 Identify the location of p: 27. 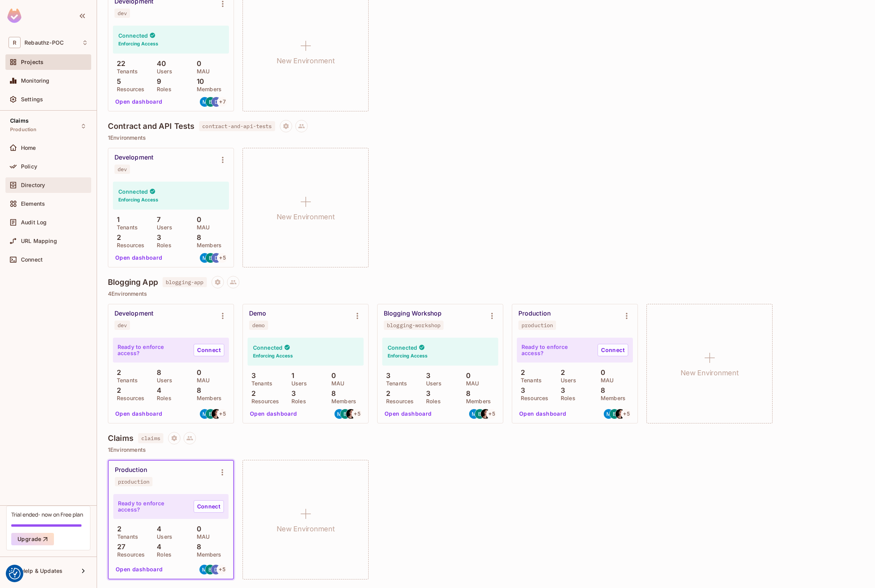
(119, 547).